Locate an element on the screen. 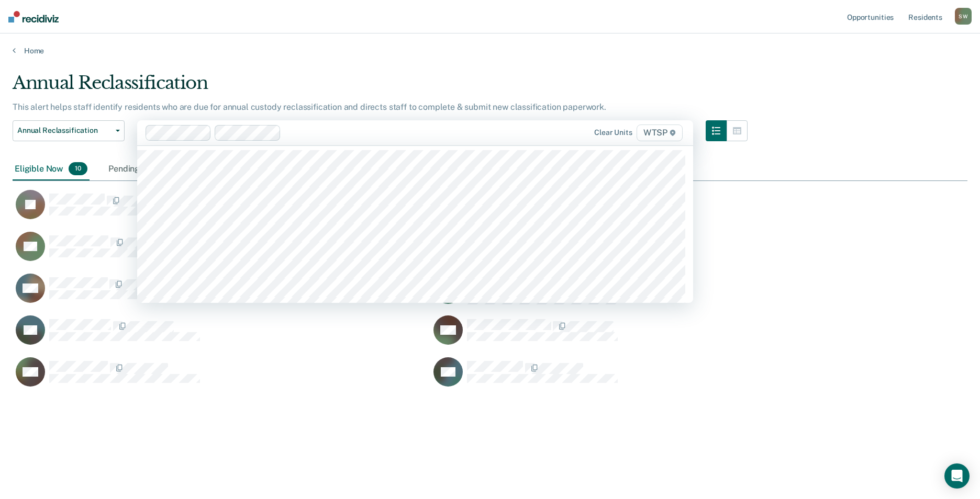 Image resolution: width=980 pixels, height=499 pixels. div: CaseloadOpportunityCell-00425635 is located at coordinates (222, 336).